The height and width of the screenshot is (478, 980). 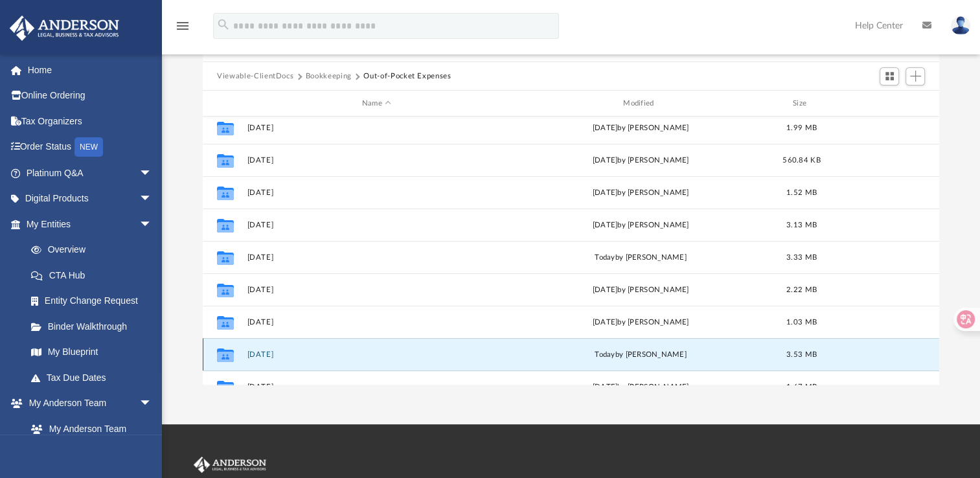 What do you see at coordinates (255, 76) in the screenshot?
I see `button: Viewable-ClientDocs` at bounding box center [255, 76].